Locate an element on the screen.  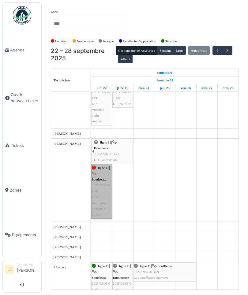
span: ligne 15 is located at coordinates (125, 266).